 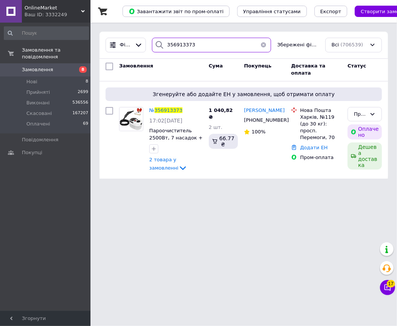 I want to click on button: Чат з покупцем17, so click(x=388, y=288).